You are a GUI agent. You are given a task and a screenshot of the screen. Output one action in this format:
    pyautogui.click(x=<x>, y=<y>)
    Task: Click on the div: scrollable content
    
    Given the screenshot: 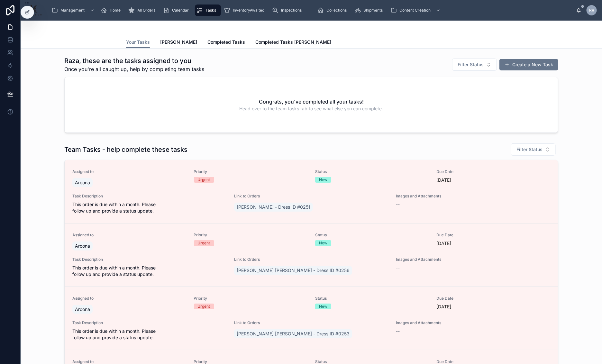 What is the action you would take?
    pyautogui.click(x=311, y=10)
    